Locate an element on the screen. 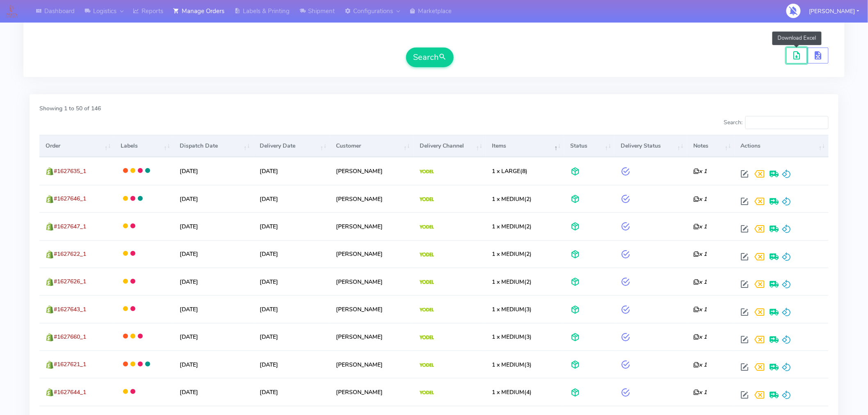  span: 1 x LARGE is located at coordinates (507, 171).